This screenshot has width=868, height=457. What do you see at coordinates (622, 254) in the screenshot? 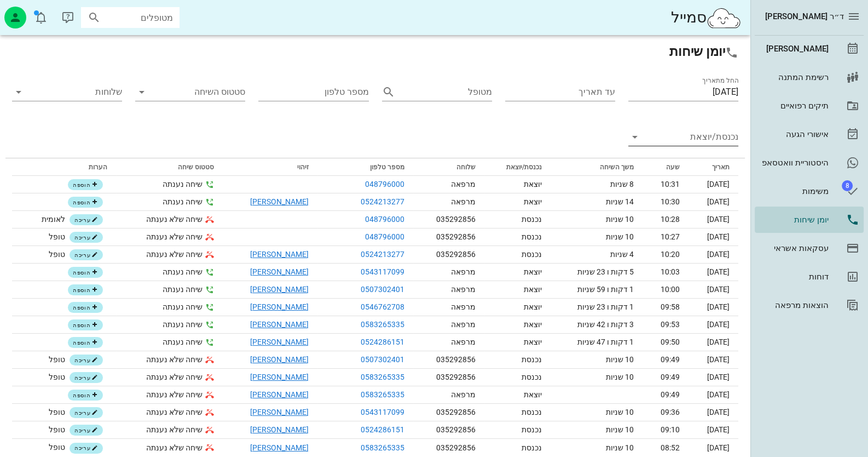
I see `span: 4 שניות` at bounding box center [622, 254].